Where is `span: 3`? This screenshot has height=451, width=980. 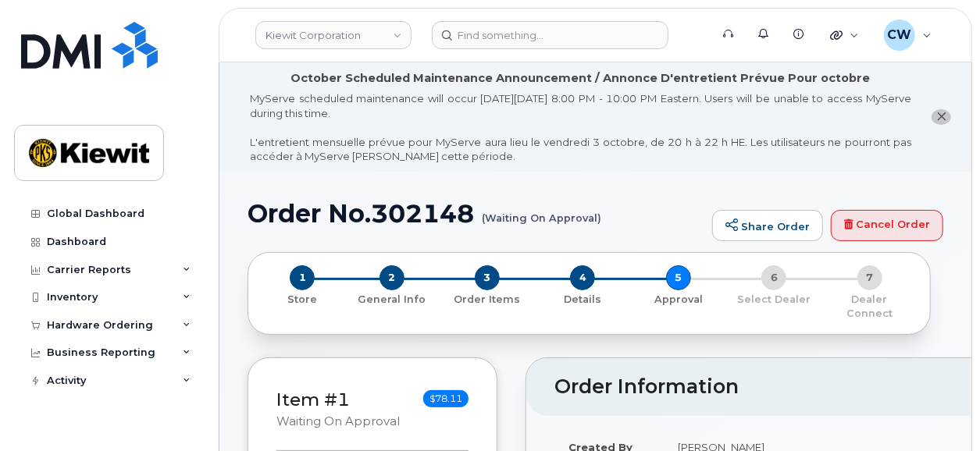
span: 3 is located at coordinates (488, 278).